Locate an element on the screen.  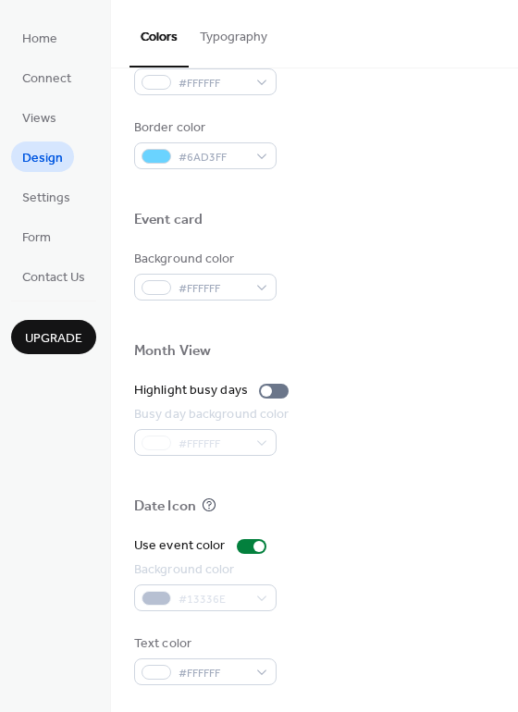
span: Upgrade is located at coordinates (54, 338).